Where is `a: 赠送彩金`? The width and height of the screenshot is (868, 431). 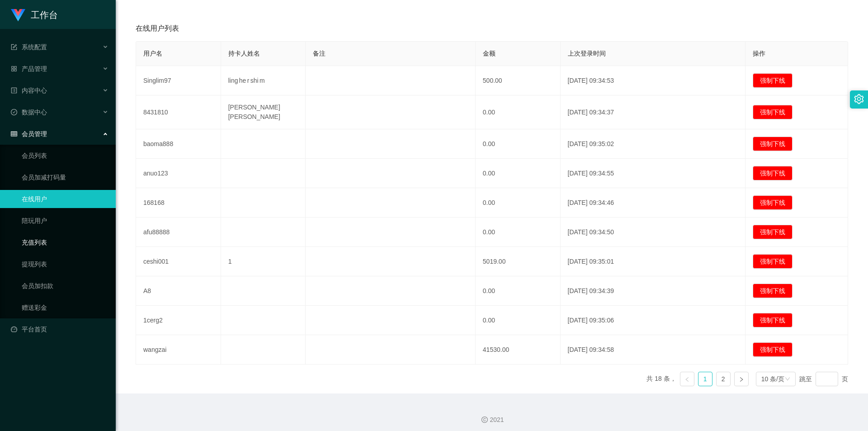 a: 赠送彩金 is located at coordinates (65, 308).